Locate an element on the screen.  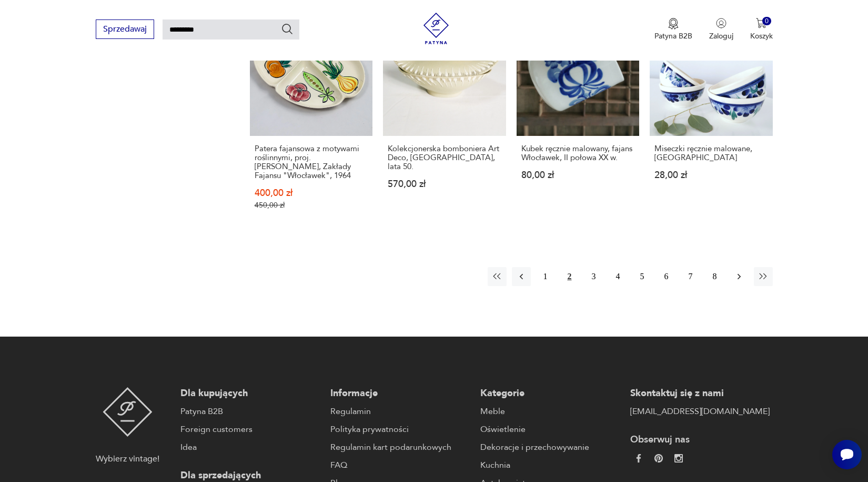
a: Sprzedawaj is located at coordinates (125, 30).